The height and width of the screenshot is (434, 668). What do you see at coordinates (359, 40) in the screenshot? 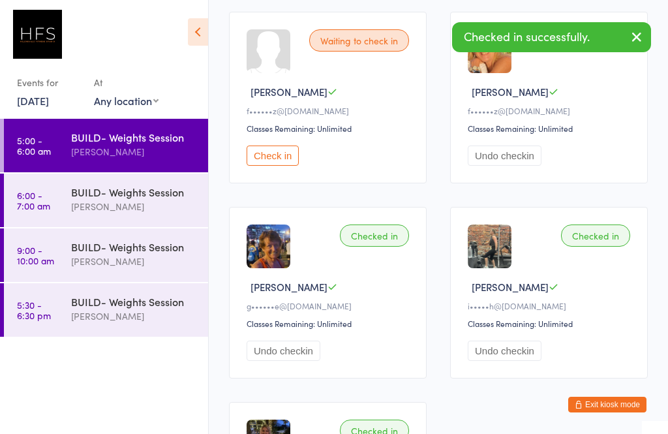
I see `div: Waiting to check in` at bounding box center [359, 40].